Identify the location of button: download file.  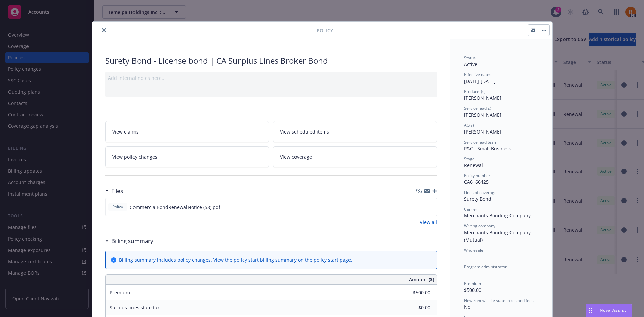
(420, 207).